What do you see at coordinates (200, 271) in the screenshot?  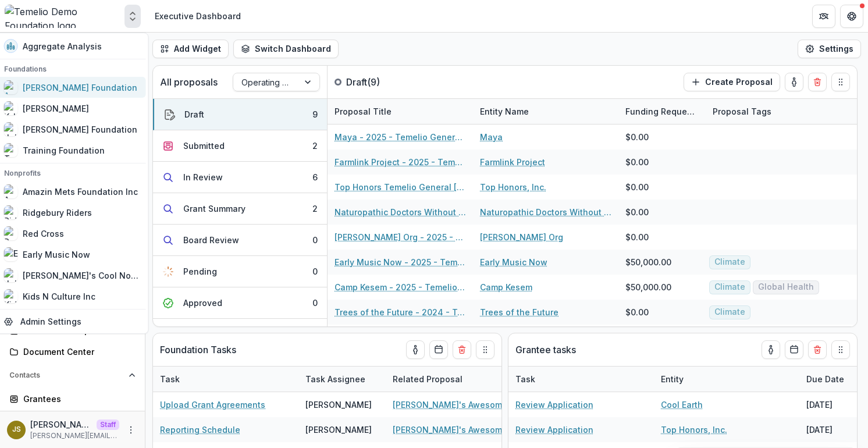 I see `div: Pending` at bounding box center [200, 271].